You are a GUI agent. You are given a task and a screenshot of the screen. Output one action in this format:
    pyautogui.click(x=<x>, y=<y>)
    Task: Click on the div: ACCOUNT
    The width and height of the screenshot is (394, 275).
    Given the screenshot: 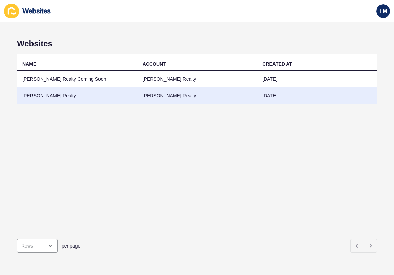 What is the action you would take?
    pyautogui.click(x=154, y=64)
    